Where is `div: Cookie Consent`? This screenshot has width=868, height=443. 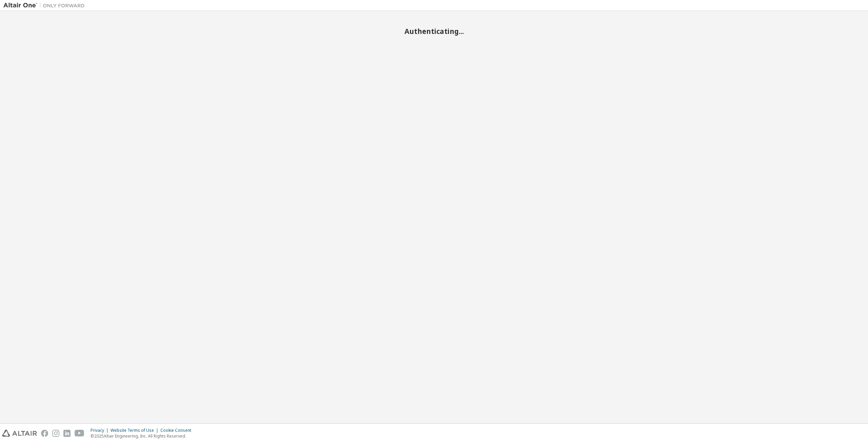
div: Cookie Consent is located at coordinates (178, 430).